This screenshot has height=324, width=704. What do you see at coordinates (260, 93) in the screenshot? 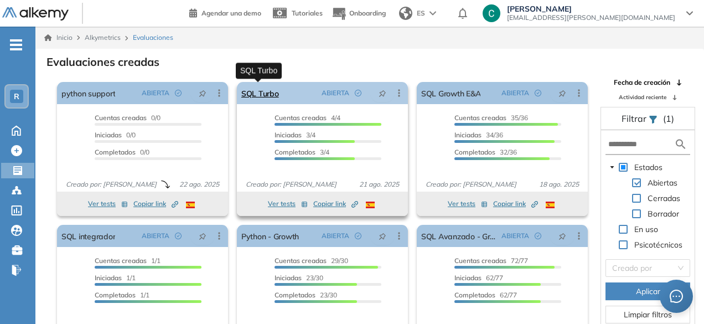
I see `a: SQL Turbo` at bounding box center [260, 93].